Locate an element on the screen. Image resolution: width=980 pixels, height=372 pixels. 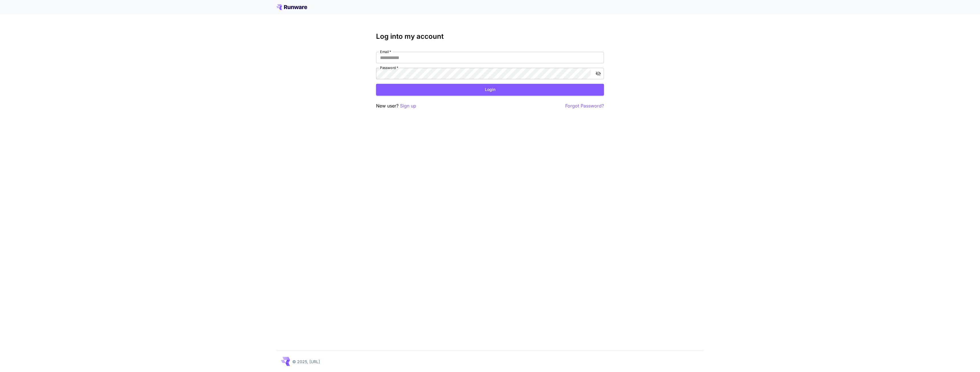
label: Email is located at coordinates (385, 52).